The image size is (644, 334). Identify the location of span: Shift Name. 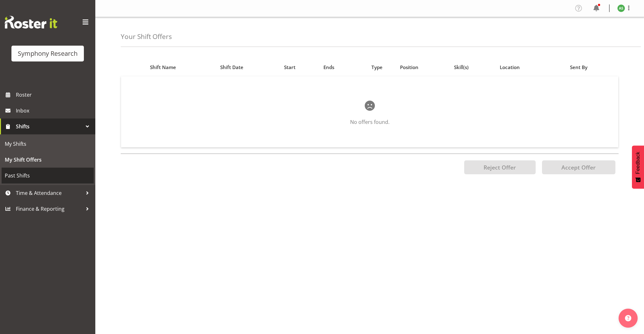
(163, 67).